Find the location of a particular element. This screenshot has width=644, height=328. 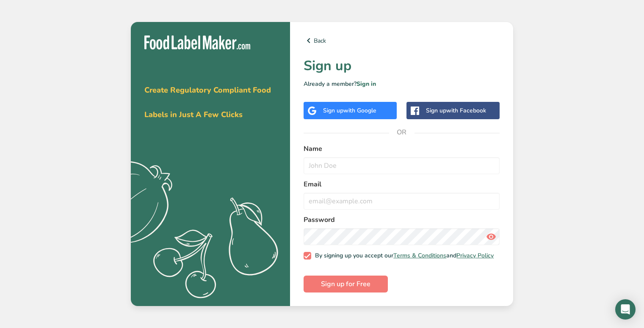

a: Terms & Conditions is located at coordinates (419, 255).